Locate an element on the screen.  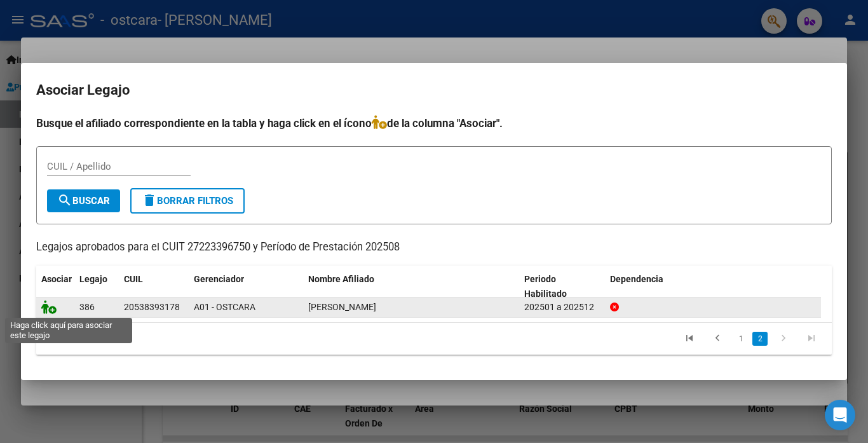
span: Legajo is located at coordinates (94, 279).